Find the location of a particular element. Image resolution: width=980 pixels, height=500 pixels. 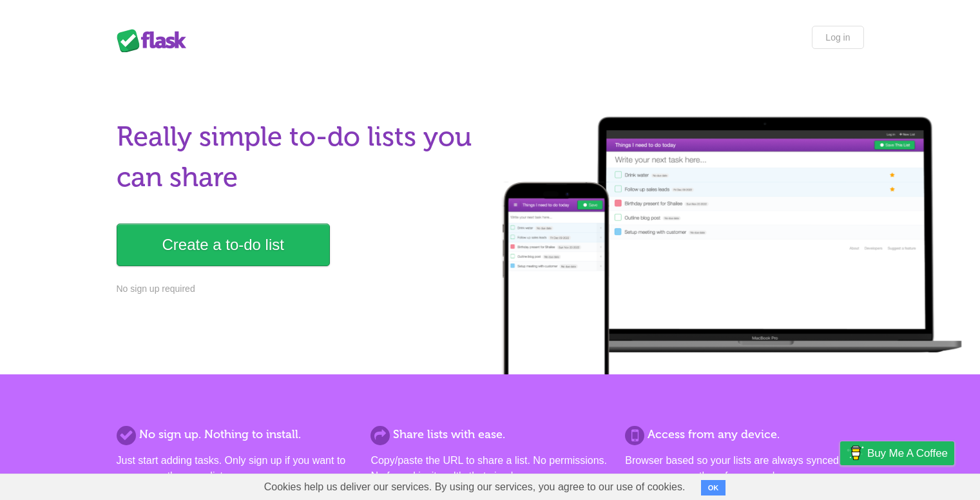

h2: Access from any device. is located at coordinates (744, 434).